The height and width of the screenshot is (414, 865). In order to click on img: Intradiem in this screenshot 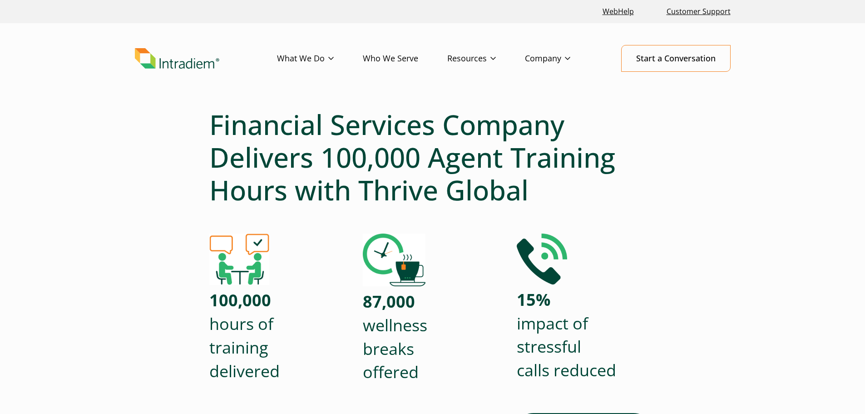, I will do `click(177, 59)`.